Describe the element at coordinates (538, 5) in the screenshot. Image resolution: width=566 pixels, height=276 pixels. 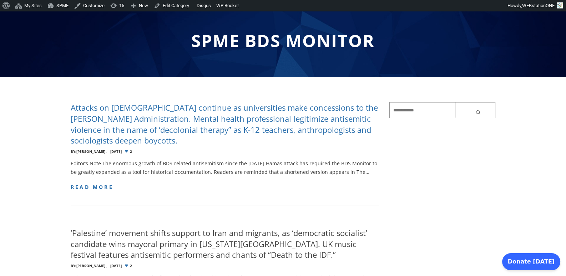
I see `span: WEBstationONE` at that location.